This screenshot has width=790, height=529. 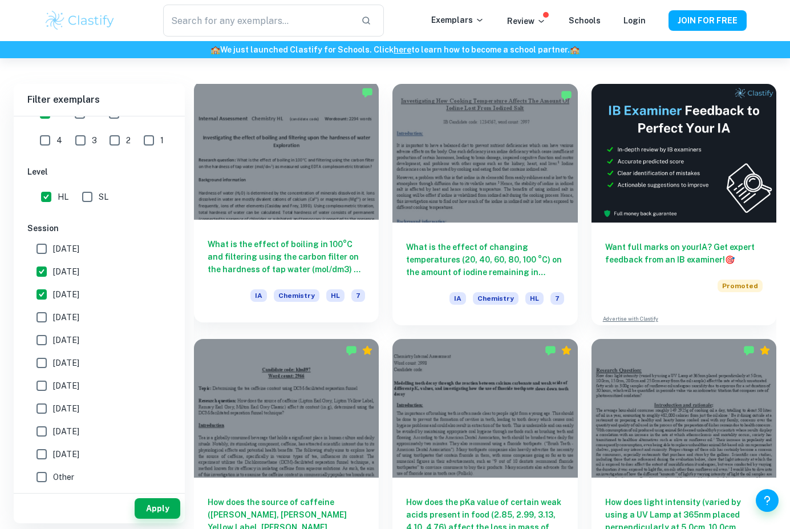 What do you see at coordinates (286, 257) in the screenshot?
I see `h6: What is the effect of boiling in 100°C and filtering using the carbon filter on the hardness of t...` at bounding box center [286, 257].